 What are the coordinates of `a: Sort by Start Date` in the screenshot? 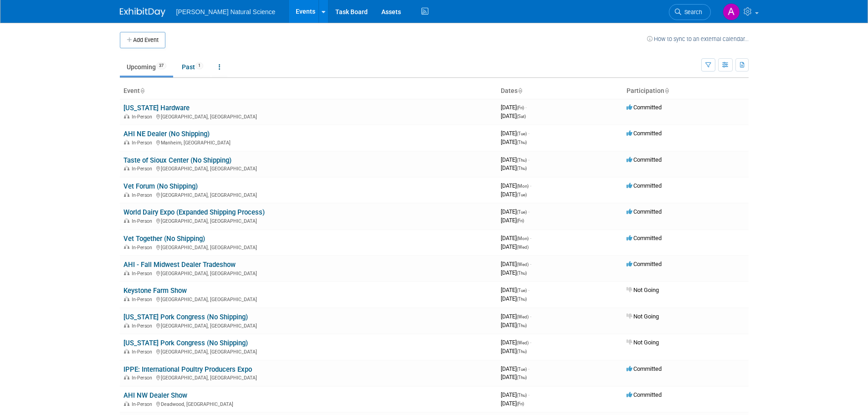 It's located at (520, 91).